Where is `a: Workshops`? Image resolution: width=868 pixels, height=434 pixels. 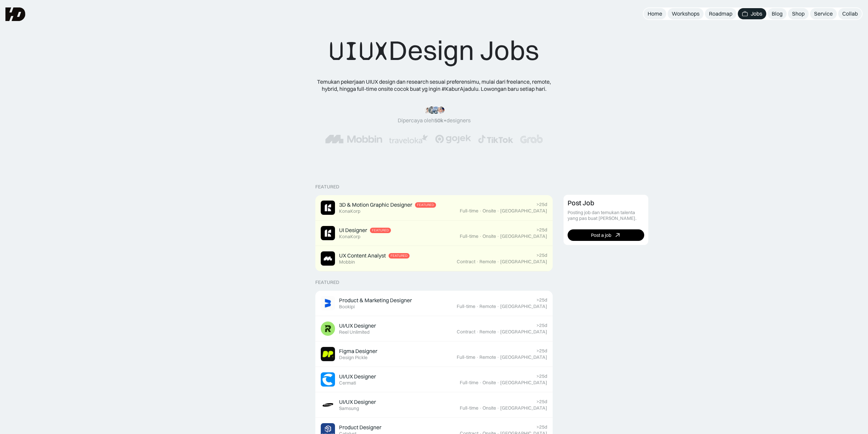
a: Workshops is located at coordinates (686, 13).